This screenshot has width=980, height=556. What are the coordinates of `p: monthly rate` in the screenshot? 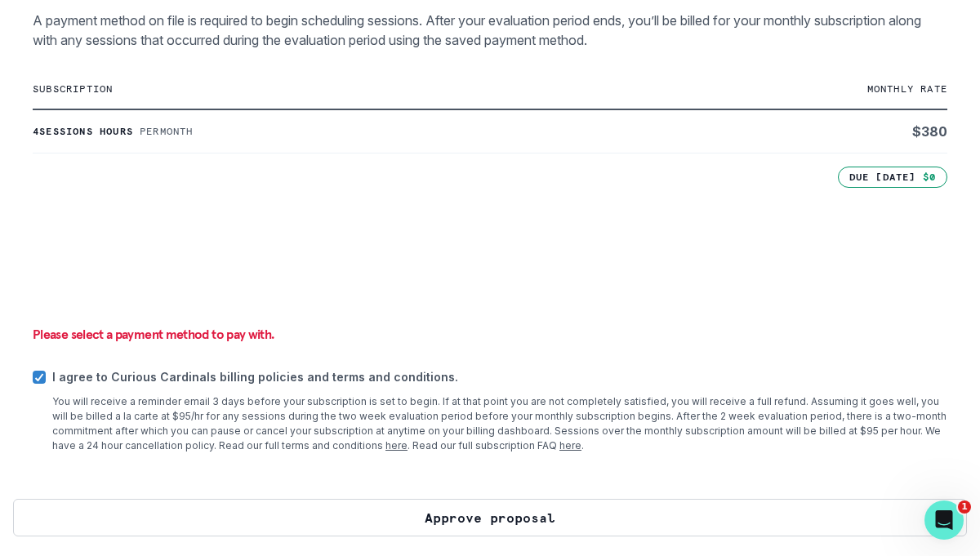 It's located at (795, 89).